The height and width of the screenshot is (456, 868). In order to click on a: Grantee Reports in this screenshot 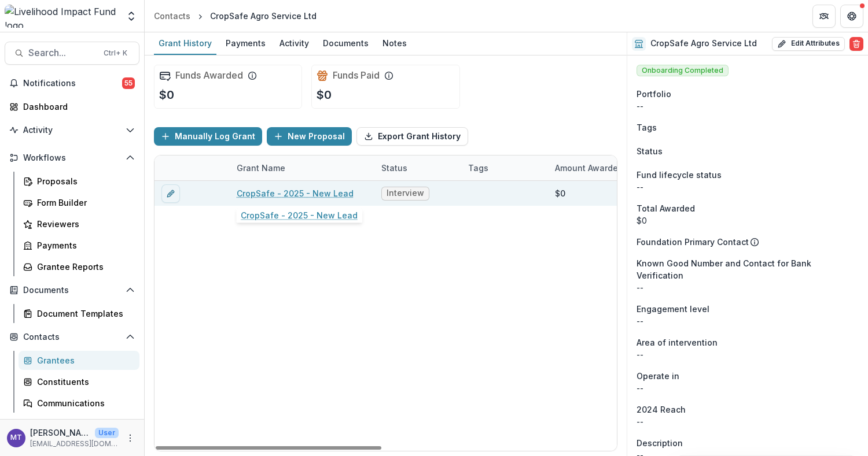, I will do `click(79, 267)`.